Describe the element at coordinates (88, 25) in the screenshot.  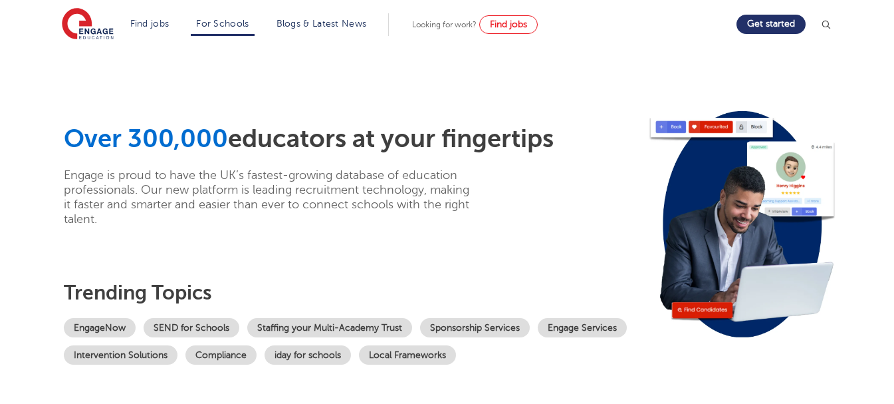
I see `img: Engage Education` at that location.